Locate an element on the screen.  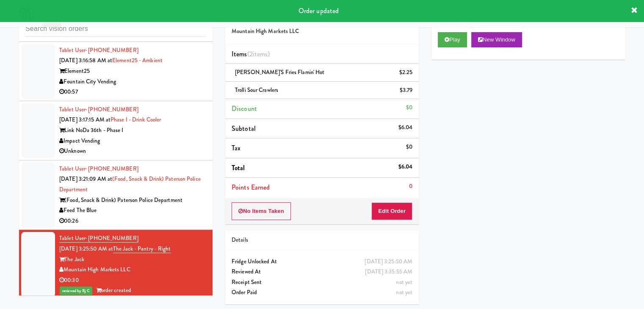
div: 00:30 is located at coordinates (133, 280).